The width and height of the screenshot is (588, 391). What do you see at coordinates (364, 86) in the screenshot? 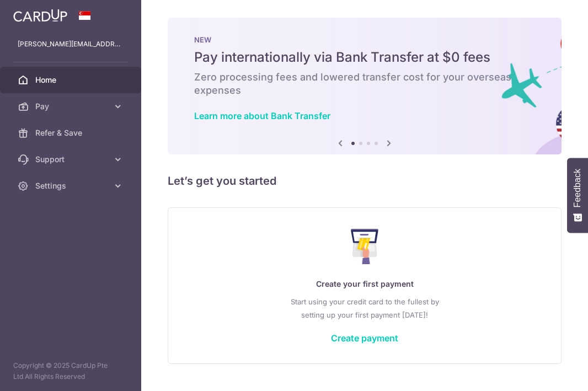
I see `img: Bank transfer banner` at bounding box center [364, 86].